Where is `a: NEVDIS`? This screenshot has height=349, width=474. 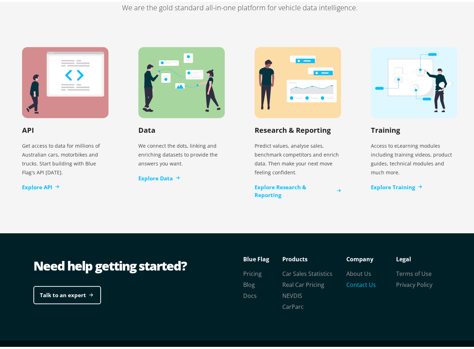 a: NEVDIS is located at coordinates (292, 294).